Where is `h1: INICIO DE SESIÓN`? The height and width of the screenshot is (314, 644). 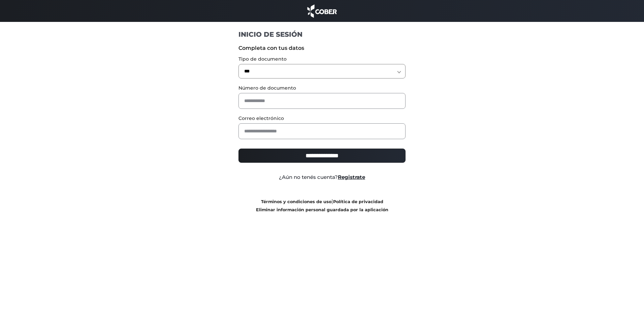
h1: INICIO DE SESIÓN is located at coordinates (322, 34).